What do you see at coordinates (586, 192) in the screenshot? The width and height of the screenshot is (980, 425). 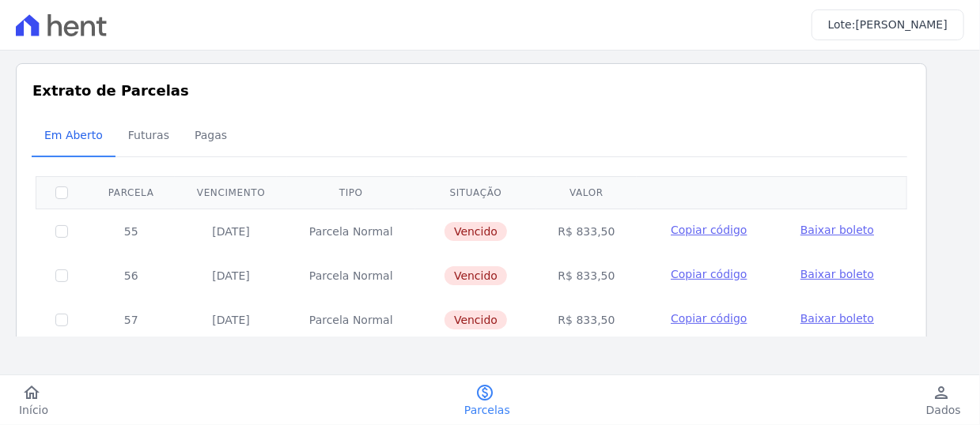 I see `th: Valor` at bounding box center [586, 192].